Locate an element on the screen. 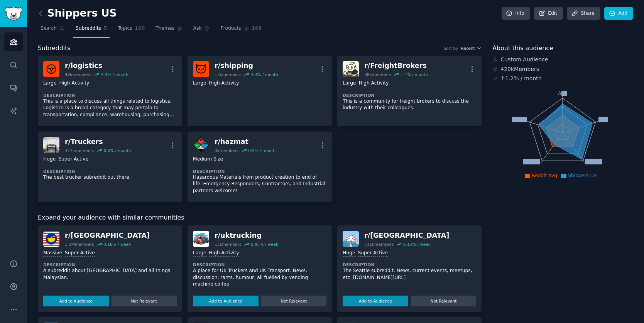 This screenshot has width=644, height=323. div: Custom Audience is located at coordinates (562, 59).